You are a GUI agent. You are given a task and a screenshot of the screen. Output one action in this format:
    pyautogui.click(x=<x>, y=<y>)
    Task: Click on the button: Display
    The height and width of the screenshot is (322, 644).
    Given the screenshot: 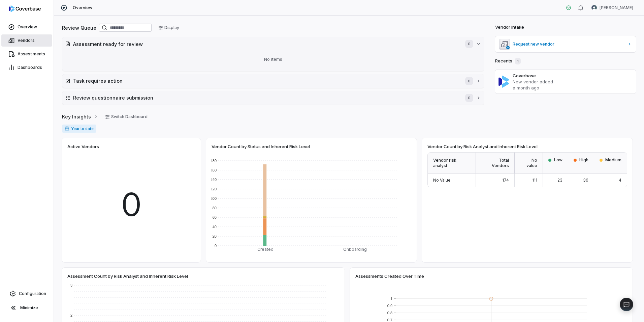 What is the action you would take?
    pyautogui.click(x=169, y=28)
    